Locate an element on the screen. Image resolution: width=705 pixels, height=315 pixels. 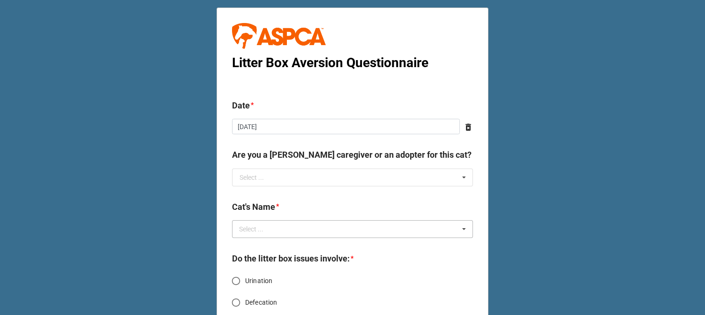
span: Defecation is located at coordinates (261, 302).